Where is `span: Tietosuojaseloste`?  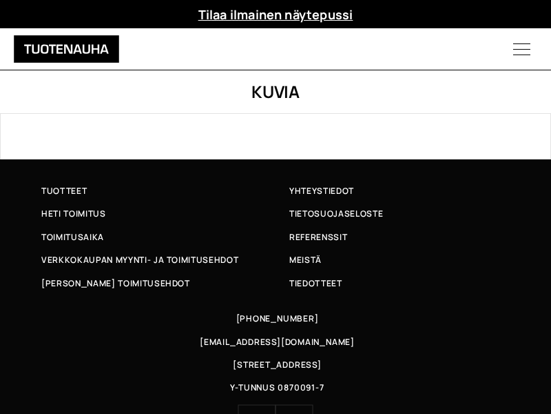
span: Tietosuojaseloste is located at coordinates (336, 213).